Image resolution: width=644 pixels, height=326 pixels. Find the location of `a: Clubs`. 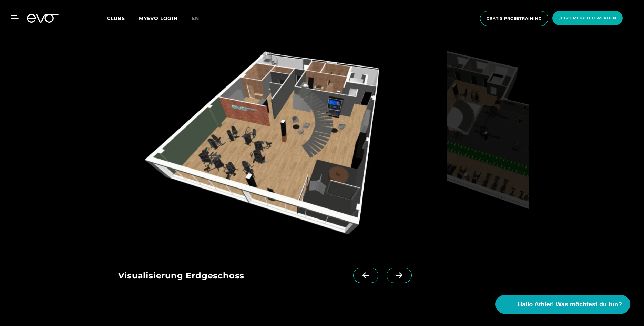

a: Clubs is located at coordinates (123, 18).